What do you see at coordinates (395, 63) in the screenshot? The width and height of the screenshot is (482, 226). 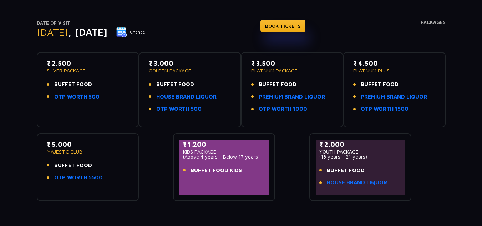 I see `p: ₹ 4,500` at bounding box center [395, 63].